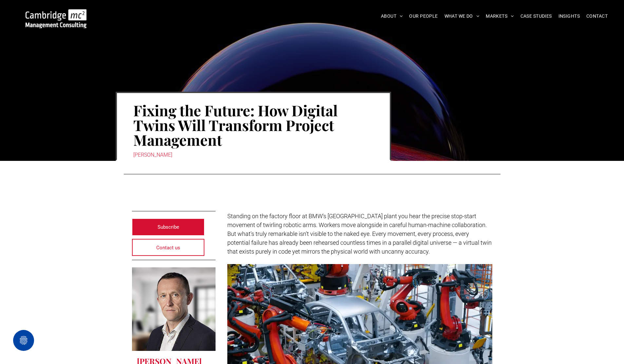 The image size is (624, 364). Describe the element at coordinates (174, 309) in the screenshot. I see `a: Craig Cheney` at that location.